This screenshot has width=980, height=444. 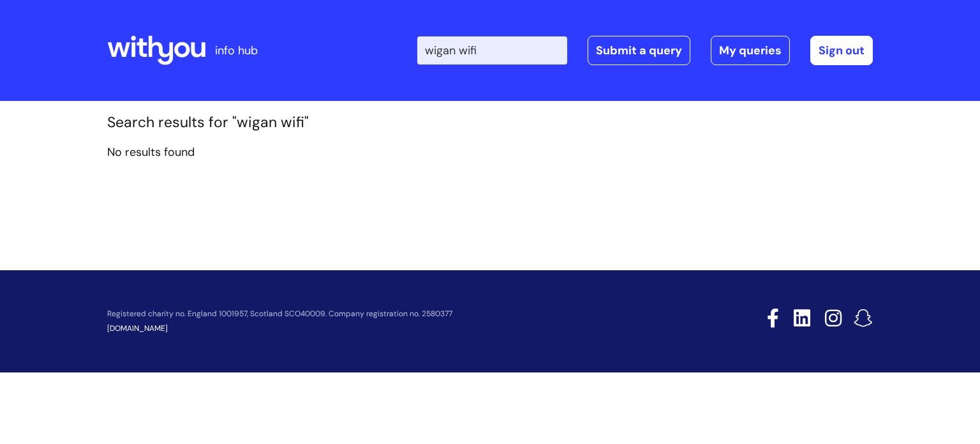 I want to click on p: info hub, so click(x=236, y=51).